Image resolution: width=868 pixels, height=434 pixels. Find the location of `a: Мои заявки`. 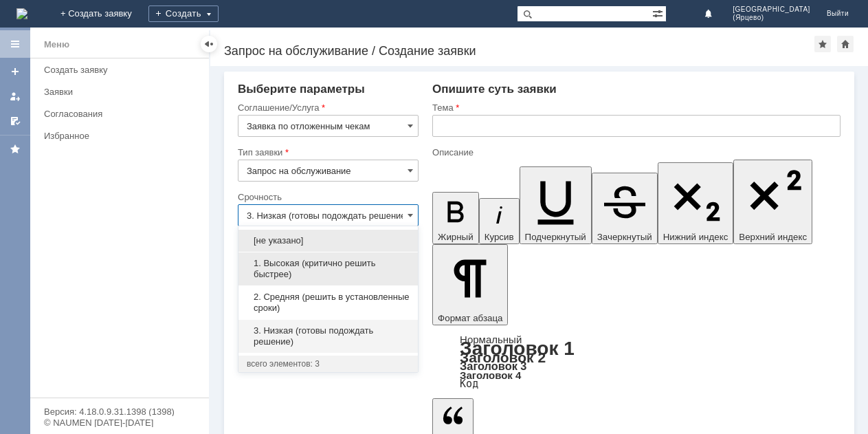

a: Мои заявки is located at coordinates (15, 96).